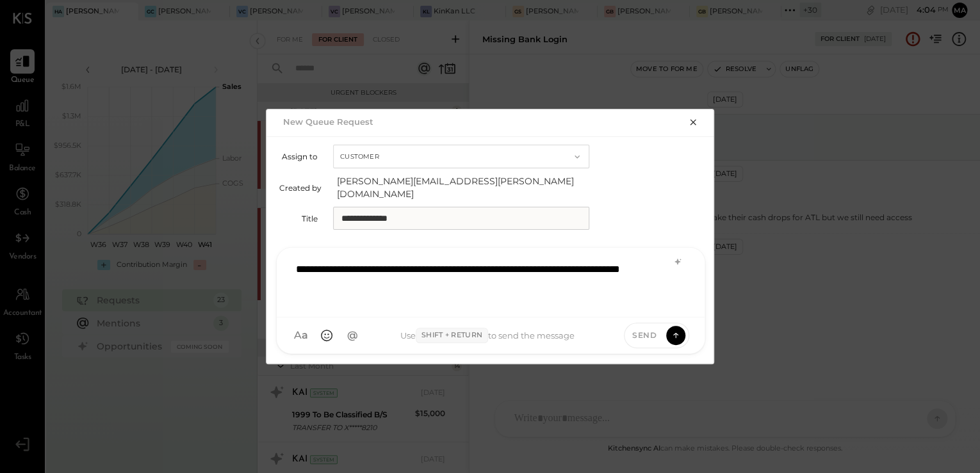 This screenshot has width=980, height=473. What do you see at coordinates (305, 335) in the screenshot?
I see `span: a` at bounding box center [305, 335].